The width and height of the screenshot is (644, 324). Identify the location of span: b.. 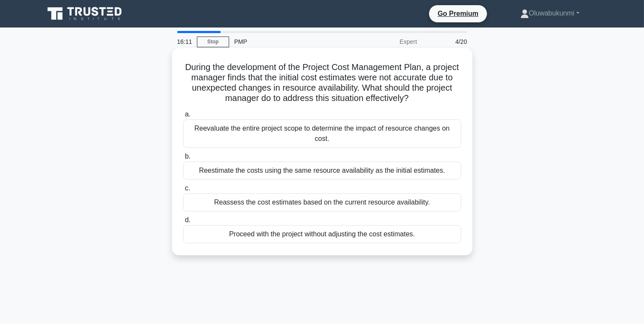
(188, 156).